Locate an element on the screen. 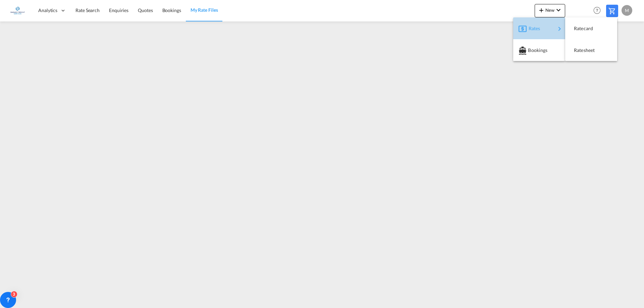 The image size is (644, 308). span: Ratesheet is located at coordinates (578, 50).